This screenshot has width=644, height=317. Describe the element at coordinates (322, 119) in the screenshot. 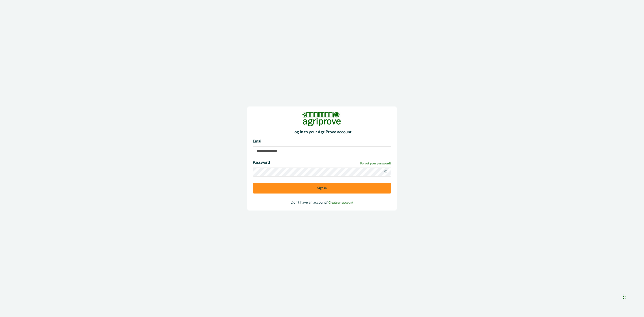

I see `img: Logo Image` at that location.